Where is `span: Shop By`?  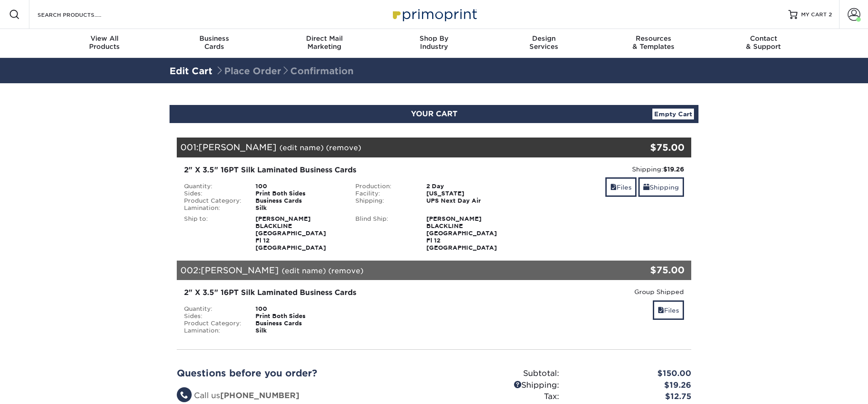
span: Shop By is located at coordinates (434, 39).